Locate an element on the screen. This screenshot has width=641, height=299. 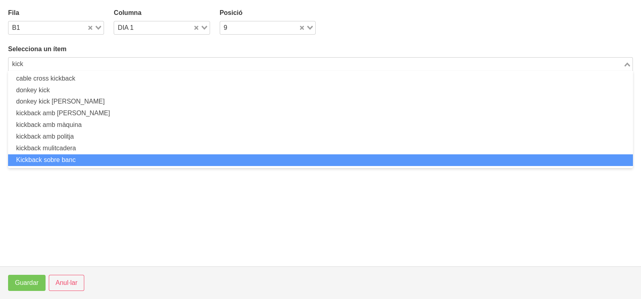
label: Fila is located at coordinates (56, 13).